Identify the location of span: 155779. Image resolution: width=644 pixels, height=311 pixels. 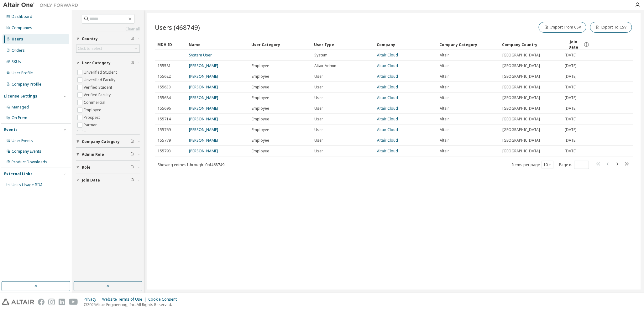
(165, 141).